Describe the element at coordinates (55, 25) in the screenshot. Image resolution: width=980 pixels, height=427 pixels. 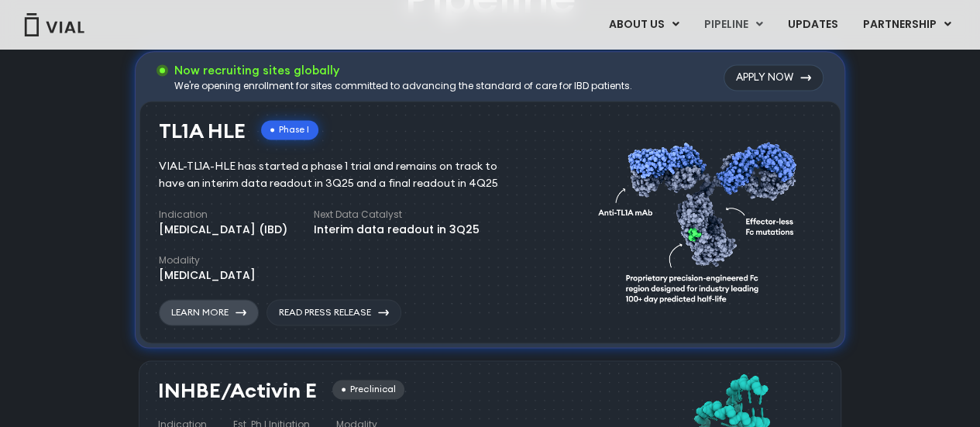
I see `img: Vial Logo` at that location.